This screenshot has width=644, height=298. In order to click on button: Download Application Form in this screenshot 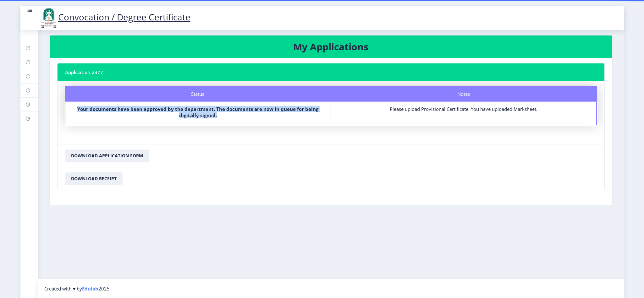, I will do `click(107, 156)`.